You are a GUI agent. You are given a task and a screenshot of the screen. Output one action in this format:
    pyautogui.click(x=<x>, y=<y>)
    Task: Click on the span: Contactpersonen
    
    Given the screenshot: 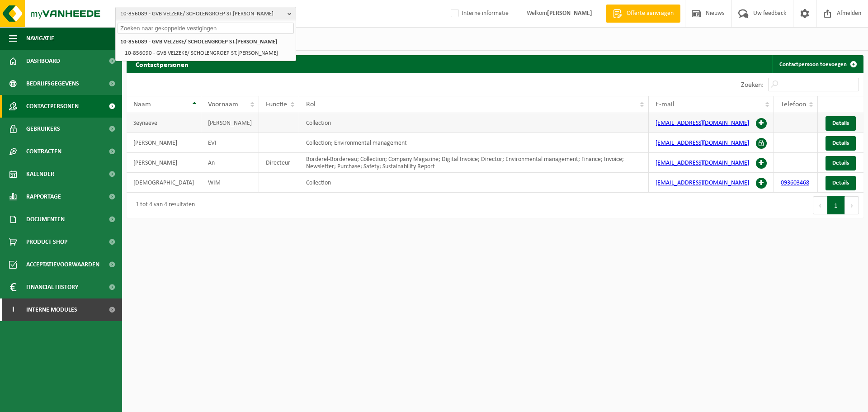 What is the action you would take?
    pyautogui.click(x=53, y=106)
    